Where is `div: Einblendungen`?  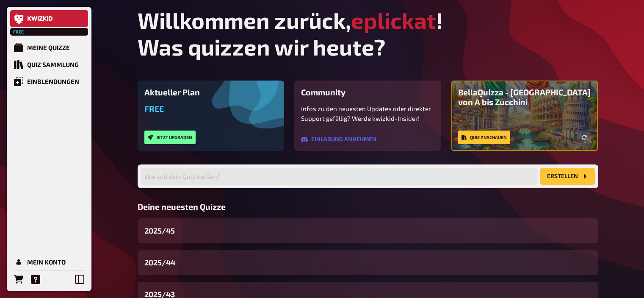 div: Einblendungen is located at coordinates (53, 82).